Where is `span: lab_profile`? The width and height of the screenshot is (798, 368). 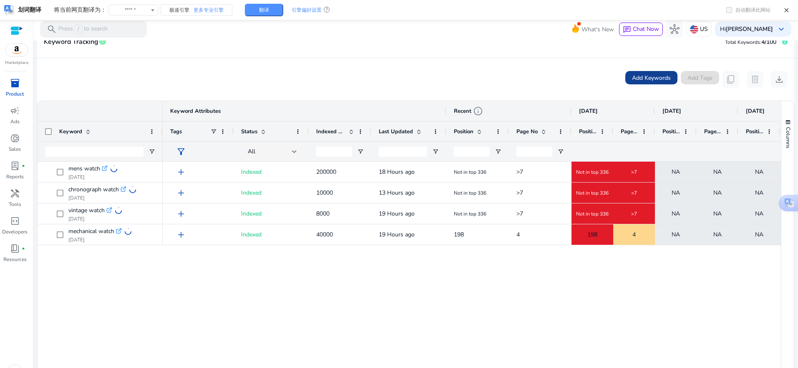 span: lab_profile is located at coordinates (15, 166).